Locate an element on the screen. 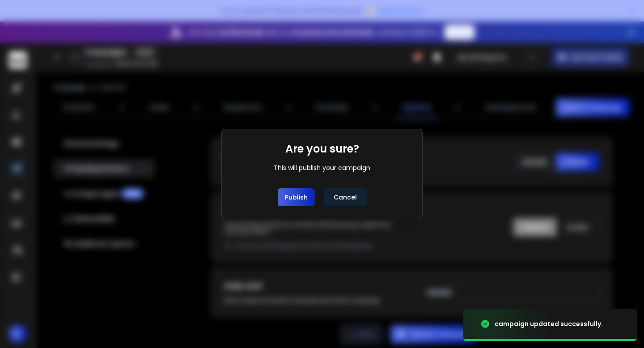 This screenshot has width=644, height=348. button: Publish is located at coordinates (296, 197).